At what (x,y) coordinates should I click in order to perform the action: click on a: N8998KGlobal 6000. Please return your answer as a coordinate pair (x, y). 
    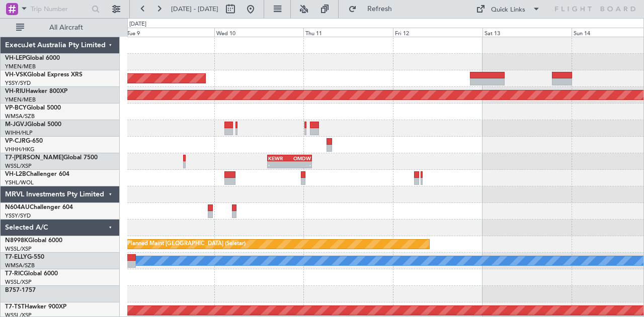
    Looking at the image, I should click on (33, 241).